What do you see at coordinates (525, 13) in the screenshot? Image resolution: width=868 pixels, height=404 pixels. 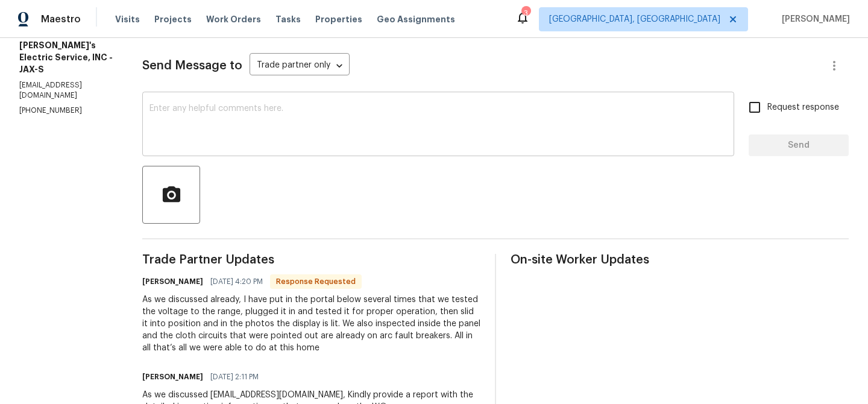 I see `div: 3` at bounding box center [525, 13].